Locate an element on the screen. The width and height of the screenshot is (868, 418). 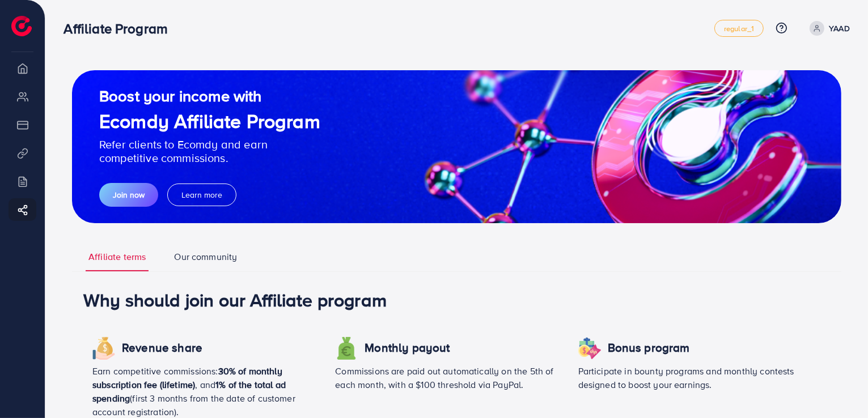
p: Participate in bounty programs and monthly contests designed to boost your earnings. is located at coordinates (691, 378).